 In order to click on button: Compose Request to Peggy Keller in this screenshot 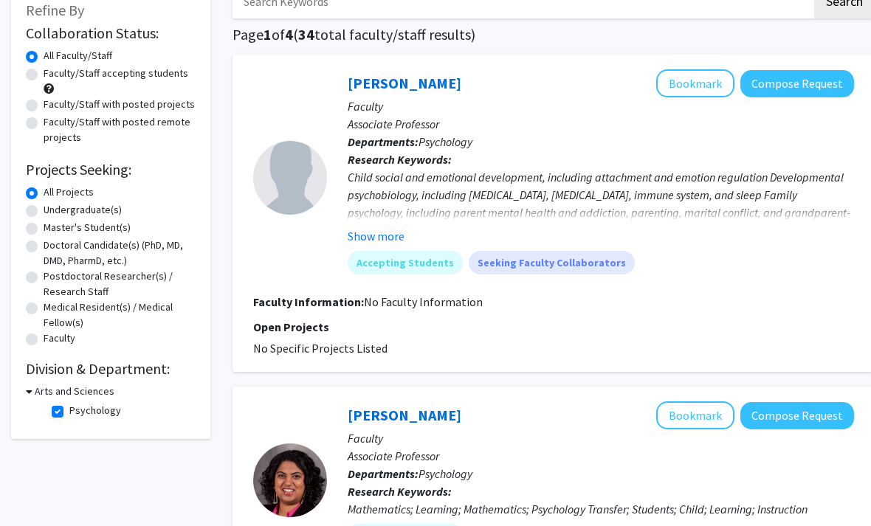, I will do `click(797, 84)`.